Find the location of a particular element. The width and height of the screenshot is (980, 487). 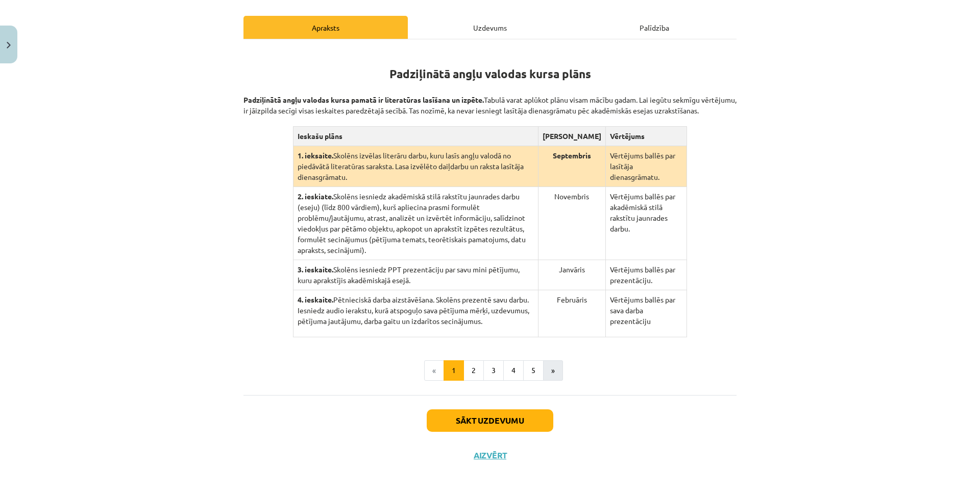

button: 2 is located at coordinates (474, 370).